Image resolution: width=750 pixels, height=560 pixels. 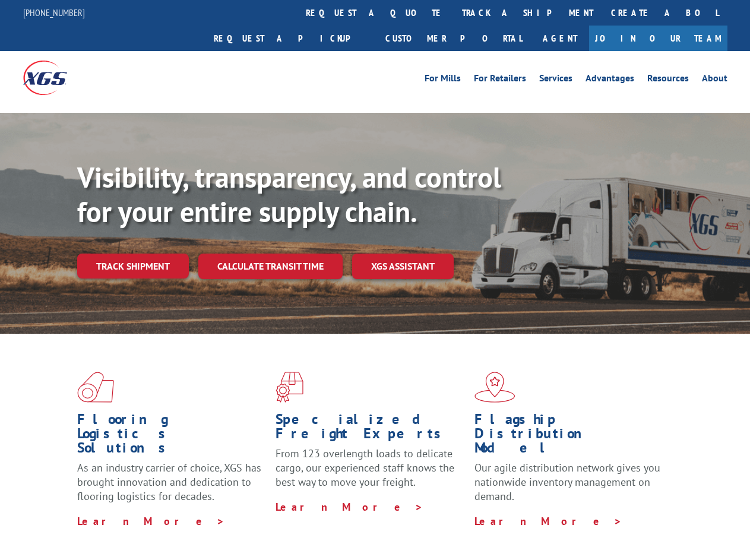 What do you see at coordinates (172, 437) in the screenshot?
I see `h1: Flooring Logistics Solutions` at bounding box center [172, 437].